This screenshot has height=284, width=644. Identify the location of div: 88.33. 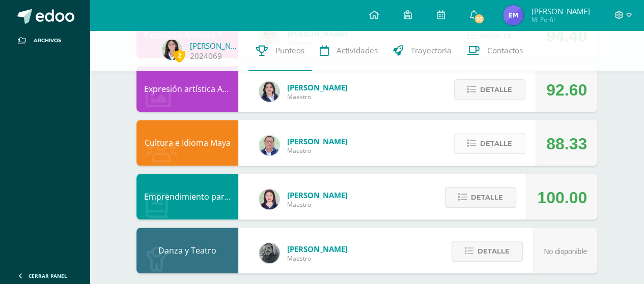
(567, 144).